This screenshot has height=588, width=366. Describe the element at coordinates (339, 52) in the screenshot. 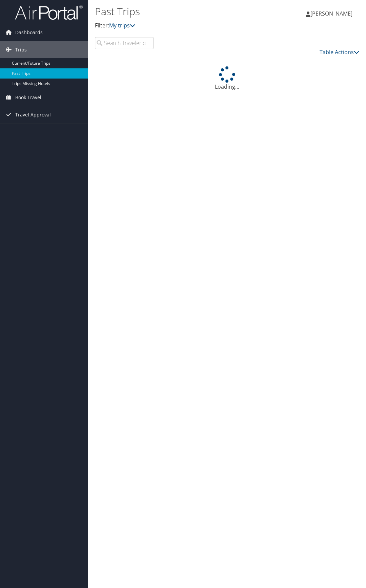

I see `a: Table Actions` at that location.